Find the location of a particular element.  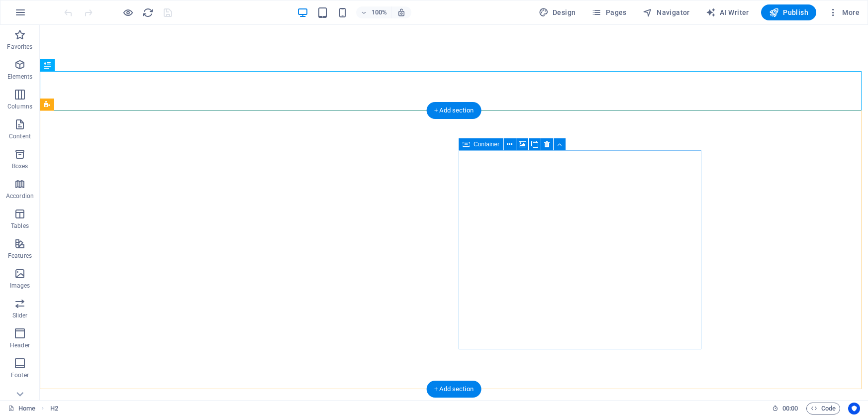

button: Pages is located at coordinates (609, 12).